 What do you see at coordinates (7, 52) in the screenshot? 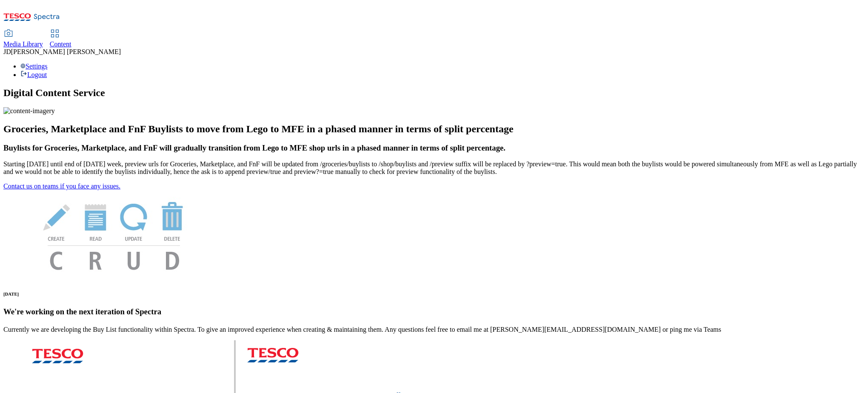
I see `span: JD` at bounding box center [7, 52].